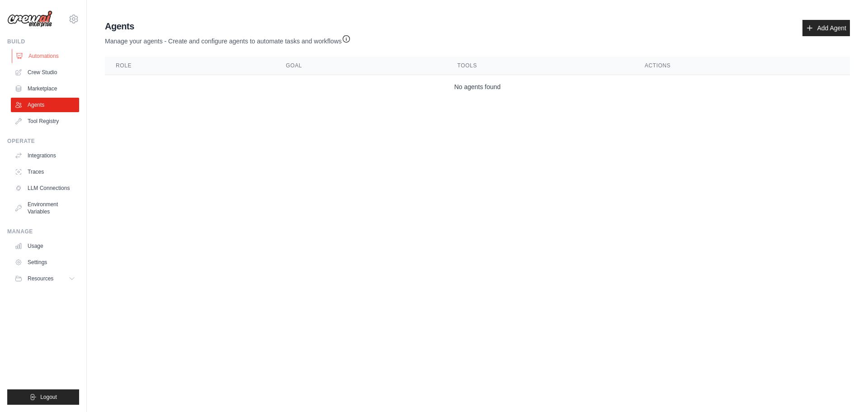 This screenshot has width=868, height=412. What do you see at coordinates (228, 39) in the screenshot?
I see `p: Manage your agents - Create and configure agents to automate tasks and workflows` at bounding box center [228, 39].